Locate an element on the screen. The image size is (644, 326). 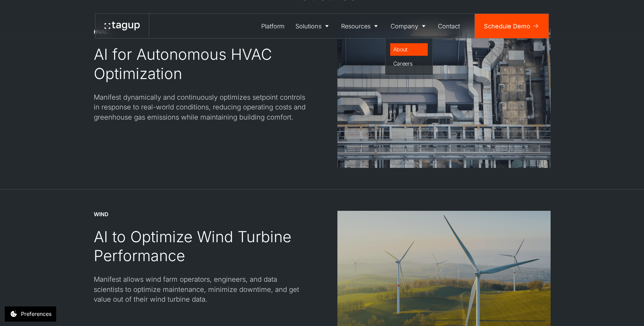
nav: Company is located at coordinates (409, 56).